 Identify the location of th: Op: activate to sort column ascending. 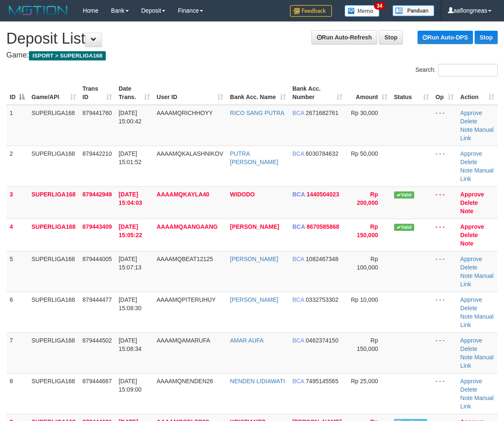
(444, 93).